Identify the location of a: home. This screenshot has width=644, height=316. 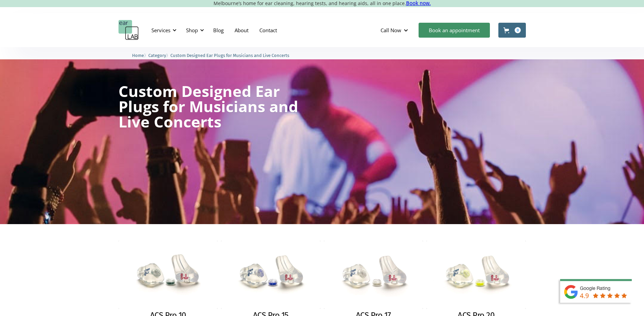
(129, 30).